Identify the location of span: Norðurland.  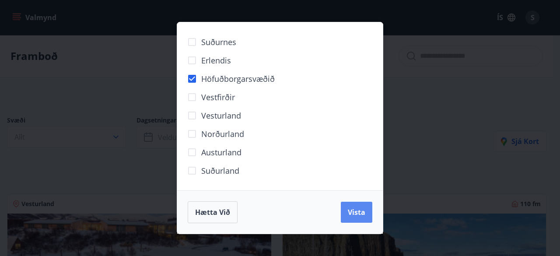
(223, 134).